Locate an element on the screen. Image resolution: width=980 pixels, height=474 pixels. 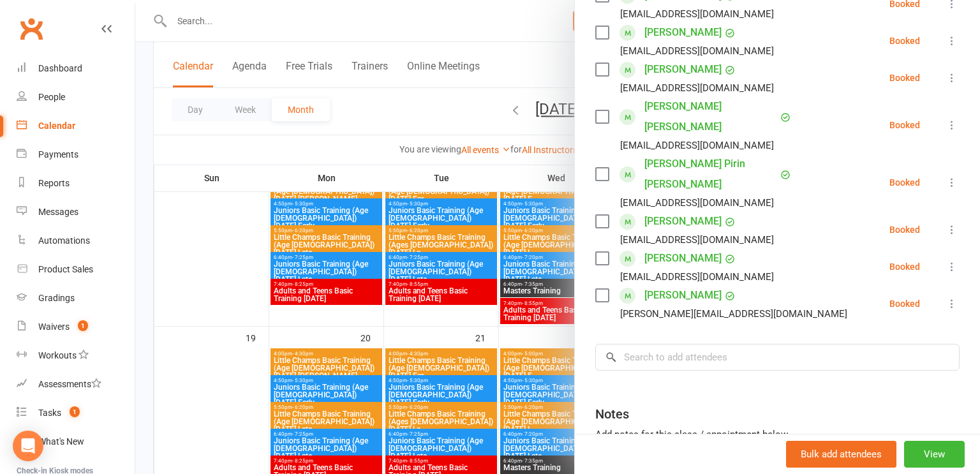
button: View is located at coordinates (934, 455).